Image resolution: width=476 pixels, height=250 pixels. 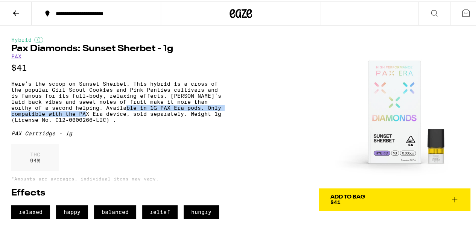 I want to click on span: relief, so click(x=160, y=211).